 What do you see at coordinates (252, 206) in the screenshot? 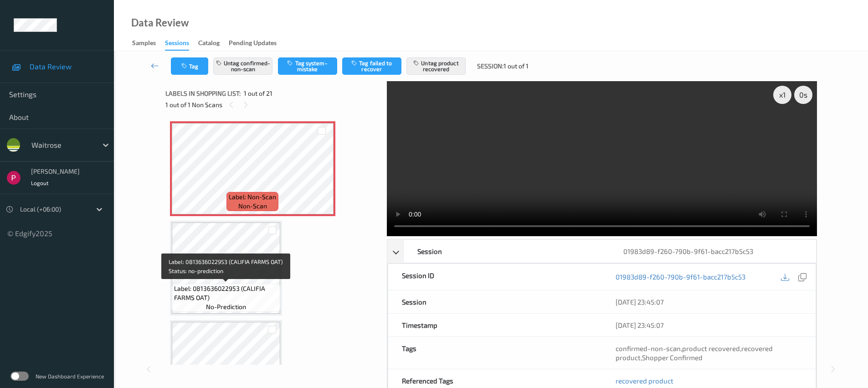
I see `span: non-scan` at bounding box center [252, 206].